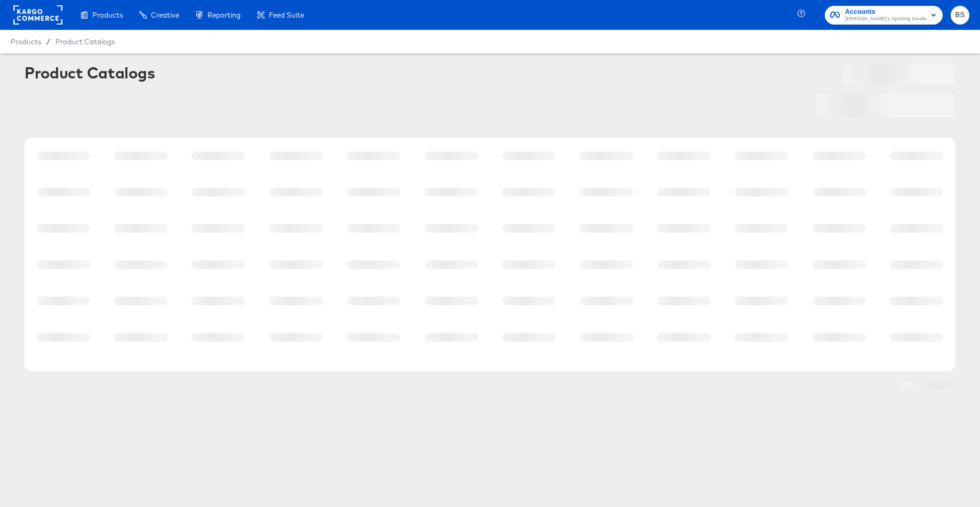 The width and height of the screenshot is (980, 507). I want to click on span: Product Catalogs, so click(85, 41).